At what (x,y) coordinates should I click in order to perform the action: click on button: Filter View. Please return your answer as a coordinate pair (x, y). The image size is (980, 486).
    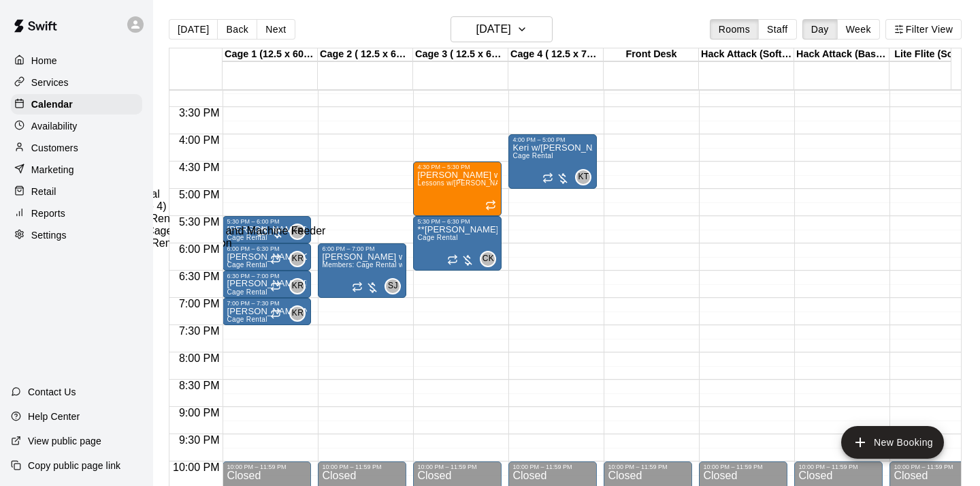
    Looking at the image, I should click on (924, 29).